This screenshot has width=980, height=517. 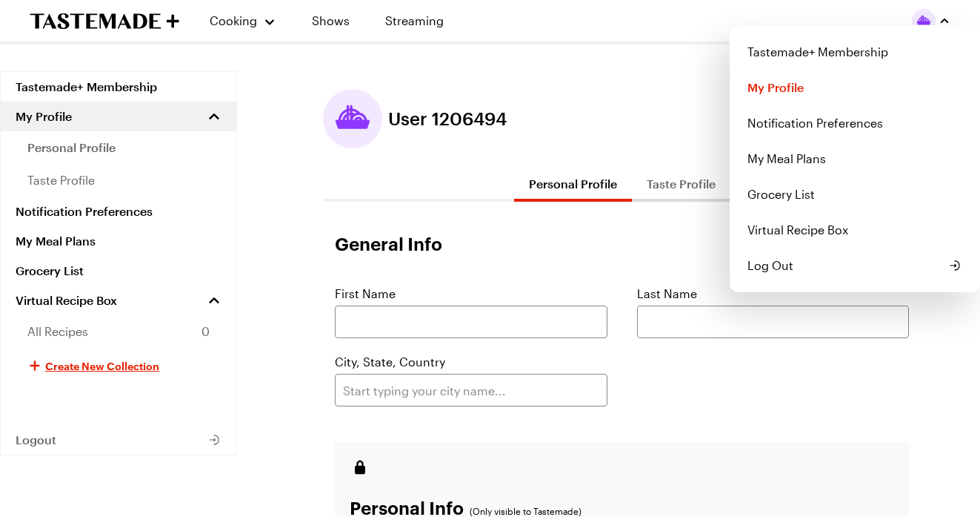 I want to click on a: Virtual Recipe Box, so click(x=855, y=230).